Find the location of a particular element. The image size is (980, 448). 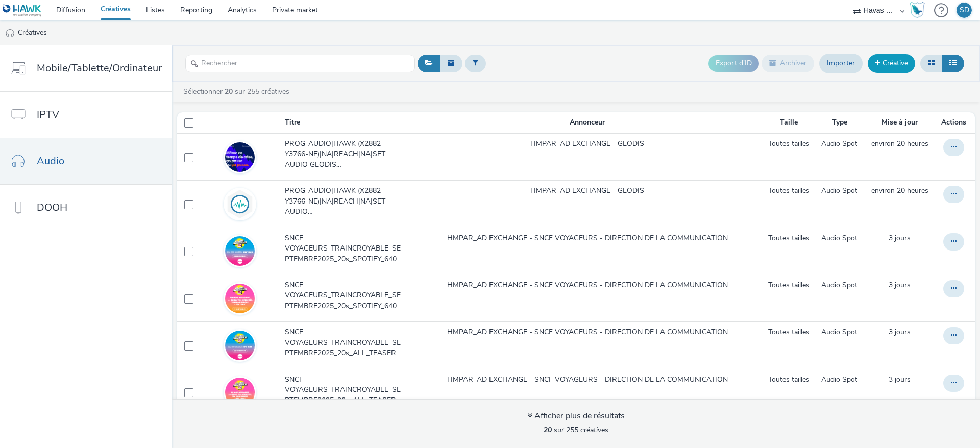

th: Type is located at coordinates (839, 122).